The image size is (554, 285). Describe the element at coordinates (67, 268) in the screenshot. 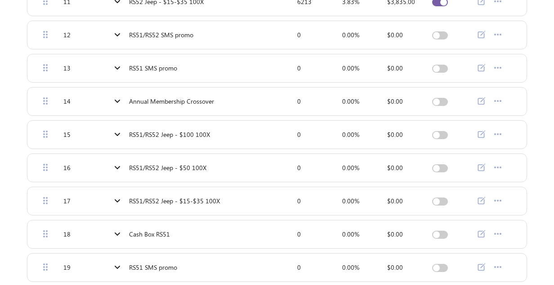

I see `div: 19` at that location.